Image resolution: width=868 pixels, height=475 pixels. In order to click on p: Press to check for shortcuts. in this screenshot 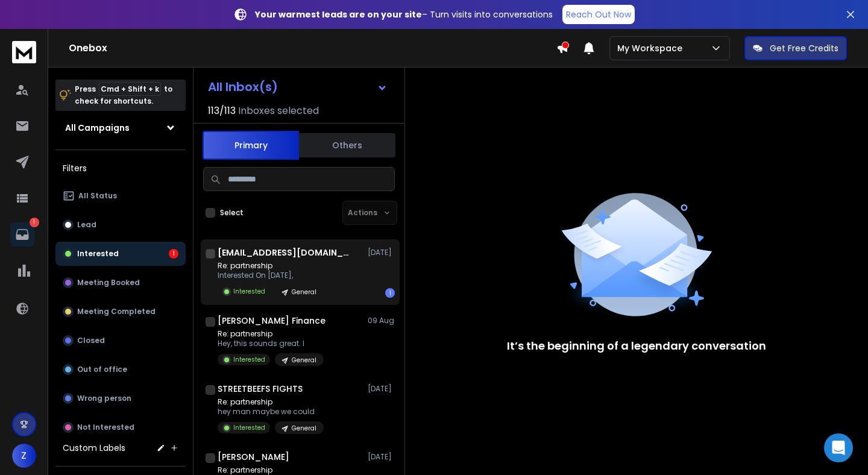, I will do `click(123, 95)`.